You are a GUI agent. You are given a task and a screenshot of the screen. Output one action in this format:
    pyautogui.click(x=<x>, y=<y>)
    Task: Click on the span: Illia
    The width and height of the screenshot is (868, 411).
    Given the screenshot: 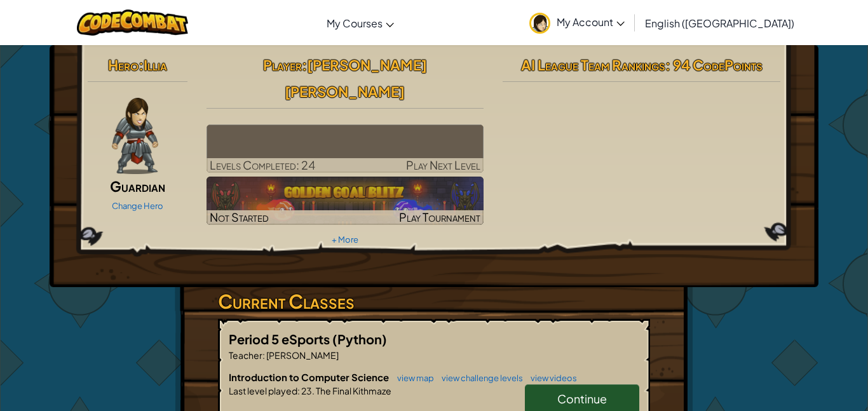 What is the action you would take?
    pyautogui.click(x=155, y=64)
    